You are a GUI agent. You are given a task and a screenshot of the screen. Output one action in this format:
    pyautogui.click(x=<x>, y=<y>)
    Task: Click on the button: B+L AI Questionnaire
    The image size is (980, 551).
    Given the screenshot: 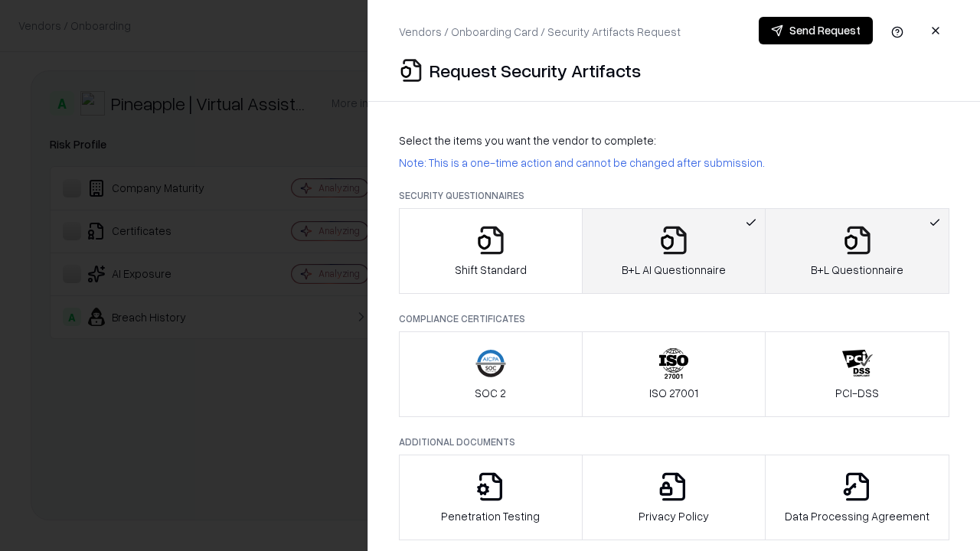 What is the action you would take?
    pyautogui.click(x=674, y=251)
    